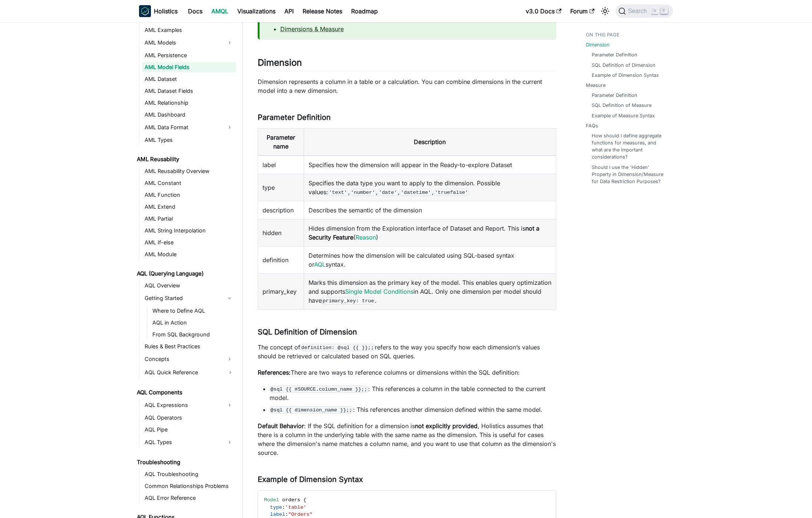 This screenshot has width=812, height=518. Describe the element at coordinates (189, 219) in the screenshot. I see `a: AML Partial` at that location.